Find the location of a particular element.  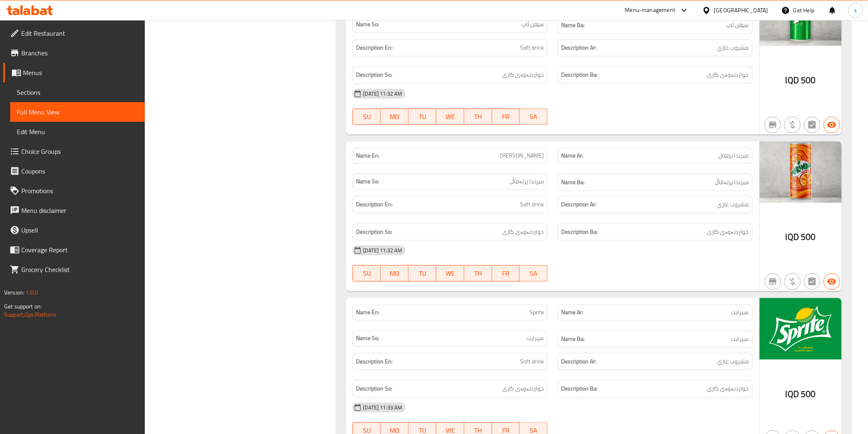

a: Edit Menu is located at coordinates (78, 131).